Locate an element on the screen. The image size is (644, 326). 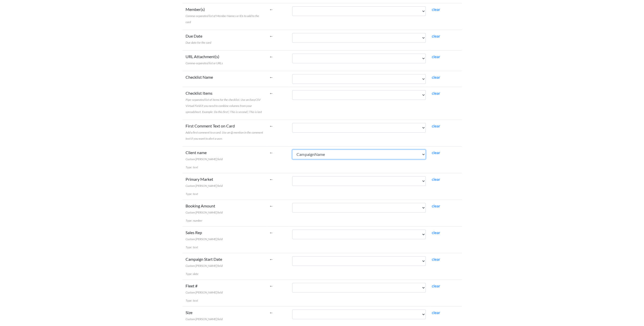
label: Sales Rep is located at coordinates (204, 235).